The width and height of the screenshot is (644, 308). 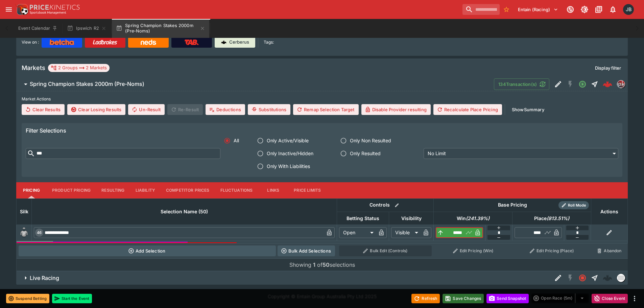 What do you see at coordinates (635, 299) in the screenshot?
I see `button: more` at bounding box center [635, 299].